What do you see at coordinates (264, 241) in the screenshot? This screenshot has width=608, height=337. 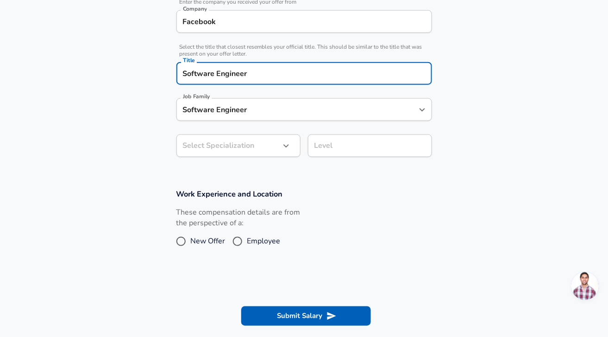 I see `span: Employee` at bounding box center [264, 241].